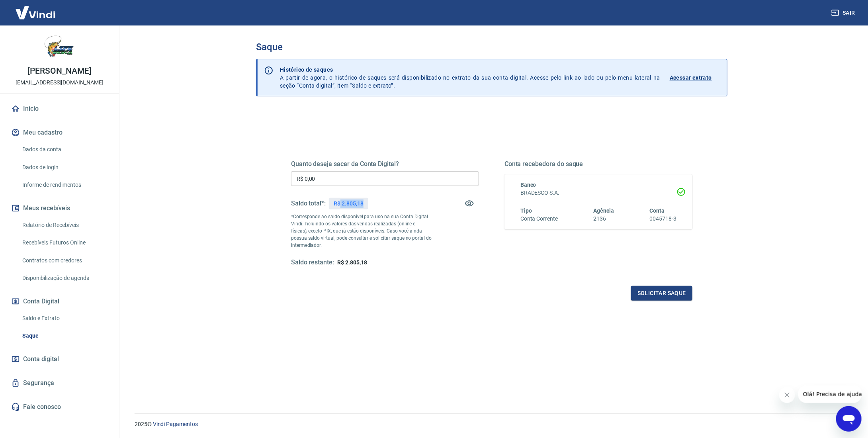 This screenshot has height=438, width=868. What do you see at coordinates (539, 218) in the screenshot?
I see `h6: Conta Corrente` at bounding box center [539, 218].